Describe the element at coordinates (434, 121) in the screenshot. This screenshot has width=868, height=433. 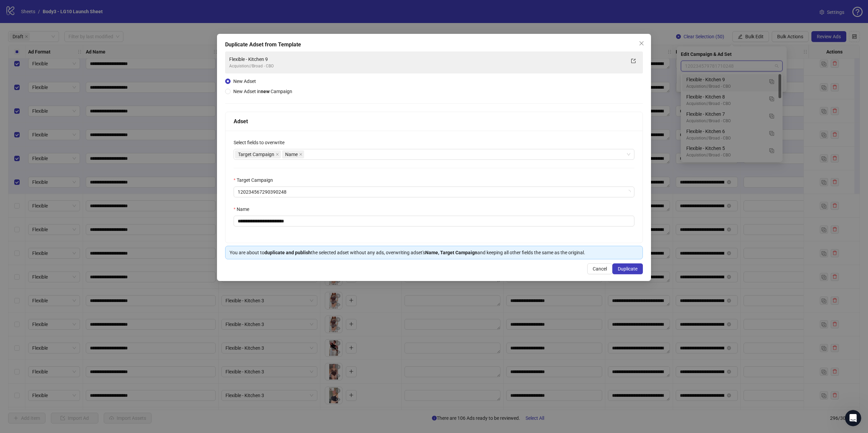
I see `div: Adset` at that location.